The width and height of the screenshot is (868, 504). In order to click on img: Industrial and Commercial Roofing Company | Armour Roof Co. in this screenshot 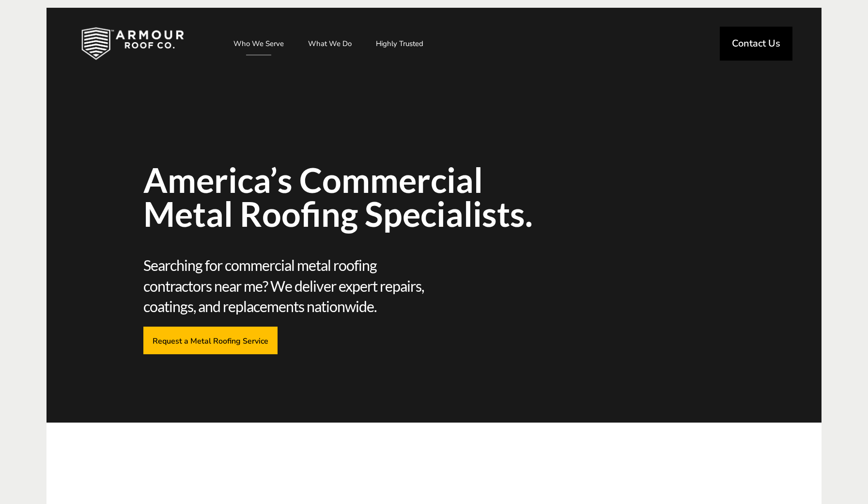, I will do `click(133, 43)`.